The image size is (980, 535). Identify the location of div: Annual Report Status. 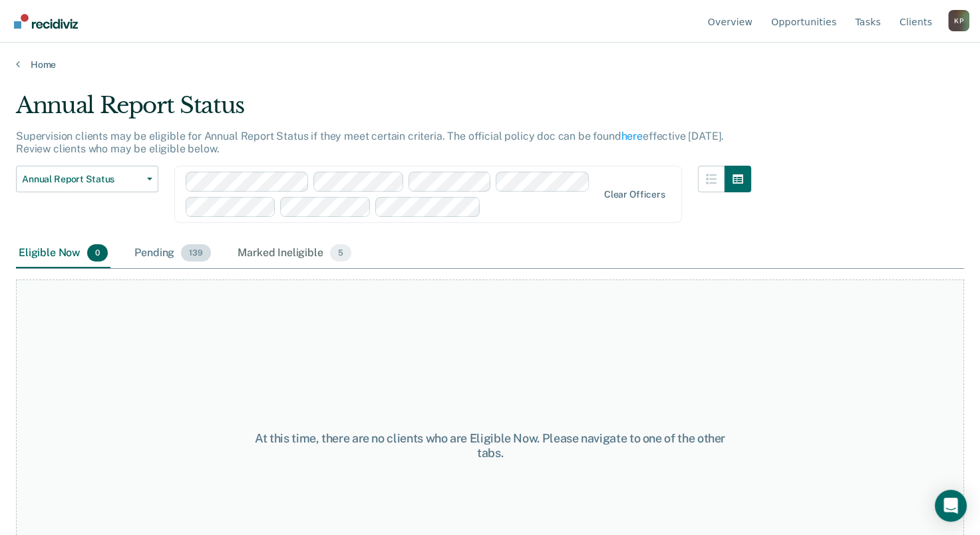
(383, 110).